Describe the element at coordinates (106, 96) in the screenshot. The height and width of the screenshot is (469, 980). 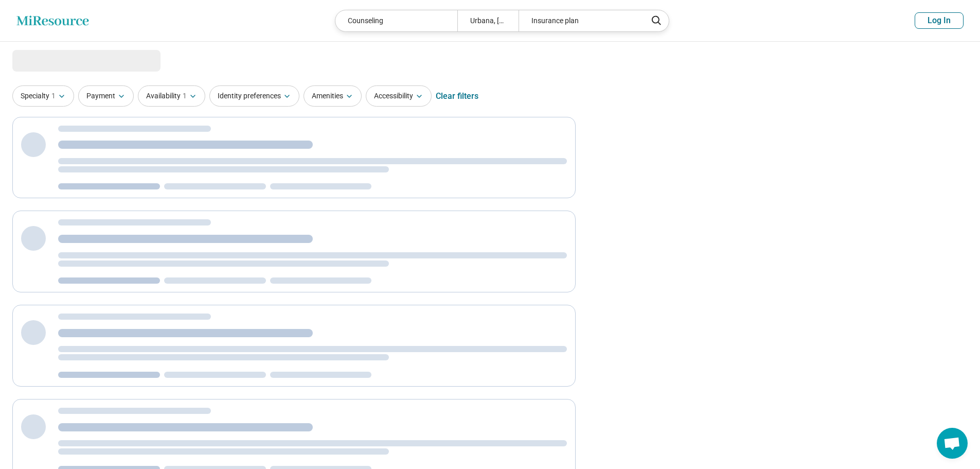
I see `button: Payment` at that location.